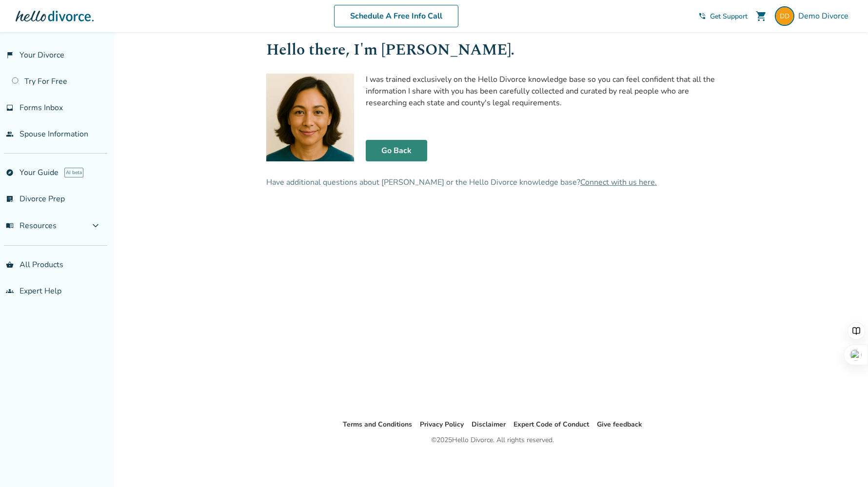 The image size is (868, 487). What do you see at coordinates (489, 425) in the screenshot?
I see `li: Disclaimer` at bounding box center [489, 425].